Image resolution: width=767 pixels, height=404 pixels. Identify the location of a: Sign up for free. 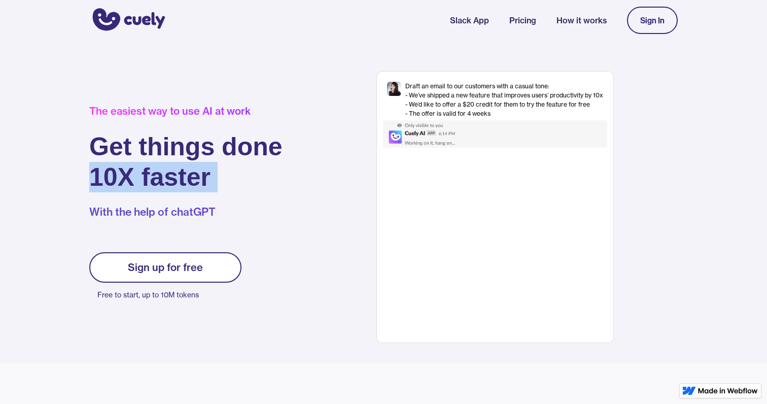
(165, 267).